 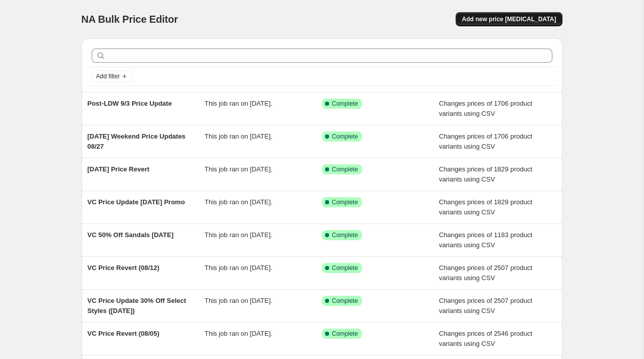 What do you see at coordinates (112, 76) in the screenshot?
I see `button: Add filter` at bounding box center [112, 76].